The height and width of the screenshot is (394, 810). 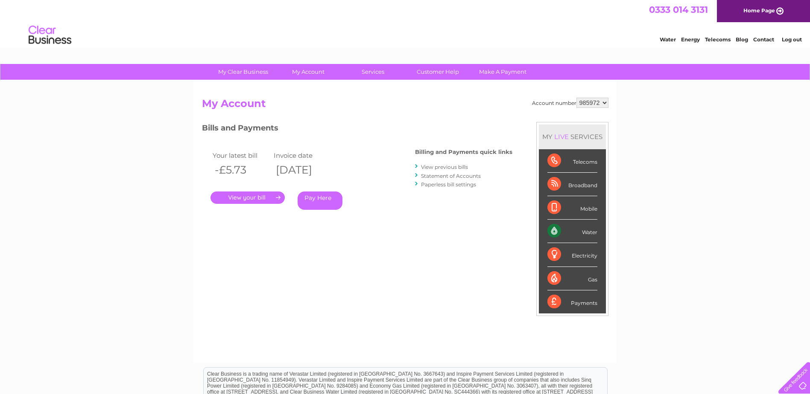 What do you see at coordinates (241, 170) in the screenshot?
I see `th: -£5.73` at bounding box center [241, 170].